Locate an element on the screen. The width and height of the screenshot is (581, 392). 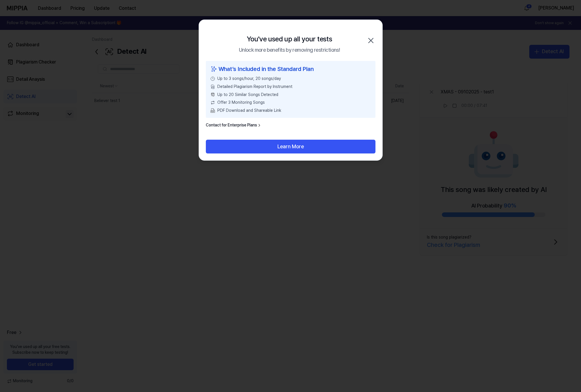
img: PDF Download is located at coordinates (213, 111).